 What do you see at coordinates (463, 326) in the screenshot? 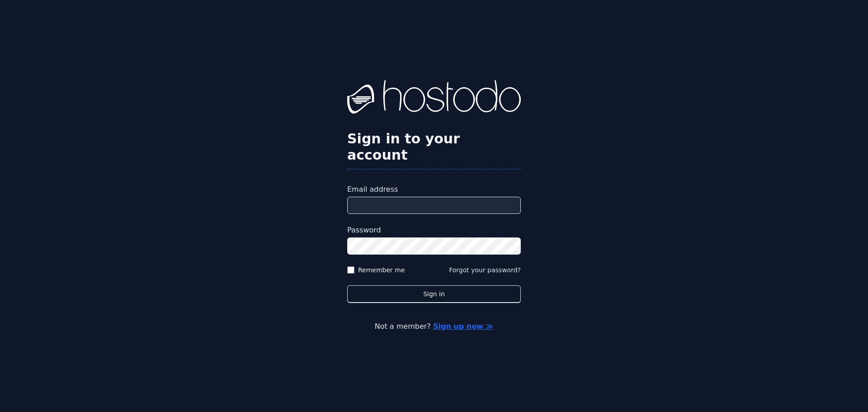
I see `a: Sign up now ≫` at bounding box center [463, 326].